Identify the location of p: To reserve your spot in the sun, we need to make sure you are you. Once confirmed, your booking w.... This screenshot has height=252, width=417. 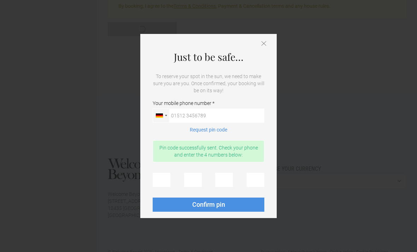
(208, 83).